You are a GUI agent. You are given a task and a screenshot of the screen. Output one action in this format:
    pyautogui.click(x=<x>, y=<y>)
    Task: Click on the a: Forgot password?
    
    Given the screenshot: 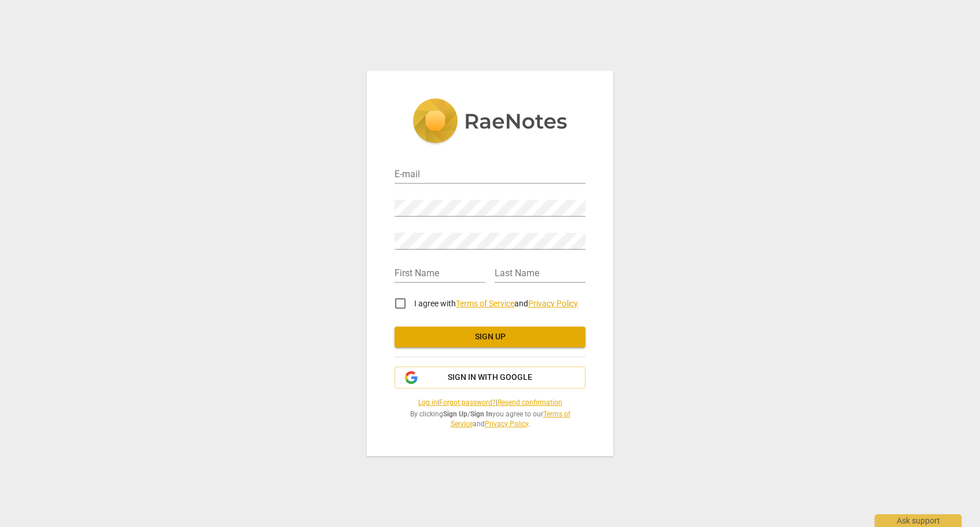 What is the action you would take?
    pyautogui.click(x=467, y=403)
    